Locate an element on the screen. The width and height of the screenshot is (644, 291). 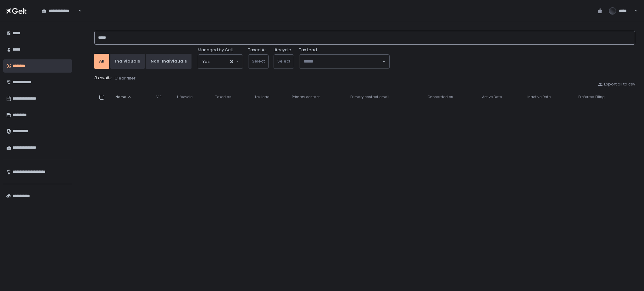
span: Onboarded on is located at coordinates (440, 97).